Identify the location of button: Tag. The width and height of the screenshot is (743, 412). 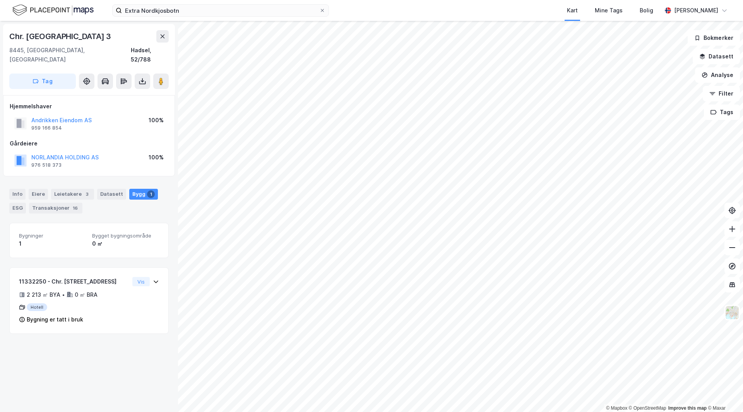
(43, 81).